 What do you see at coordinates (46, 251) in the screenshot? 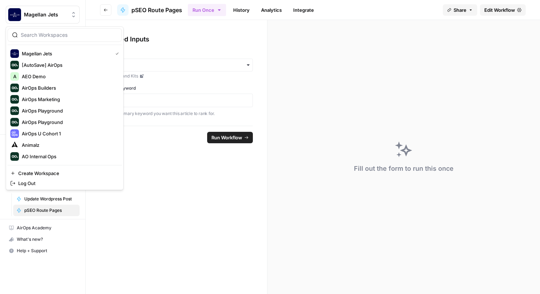
I see `span: Help + Support` at bounding box center [46, 251].